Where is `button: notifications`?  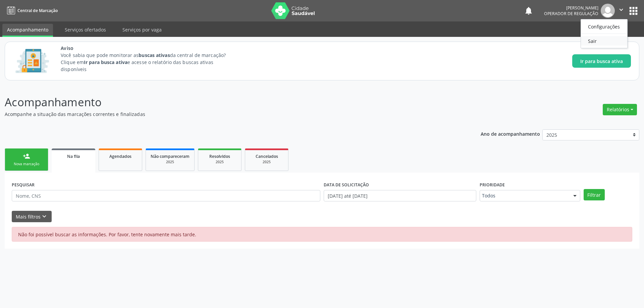
button: notifications is located at coordinates (528, 10).